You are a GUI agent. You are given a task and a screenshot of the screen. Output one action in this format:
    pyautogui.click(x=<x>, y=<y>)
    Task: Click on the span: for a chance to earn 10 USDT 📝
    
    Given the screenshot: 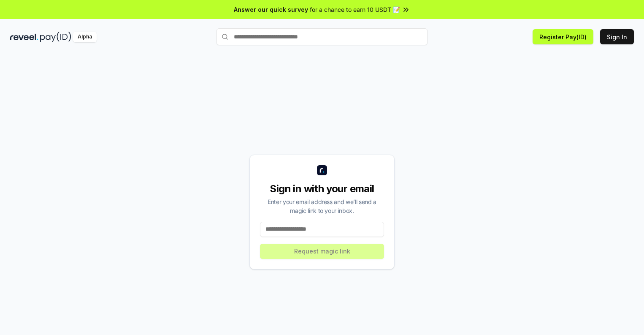 What is the action you would take?
    pyautogui.click(x=355, y=9)
    